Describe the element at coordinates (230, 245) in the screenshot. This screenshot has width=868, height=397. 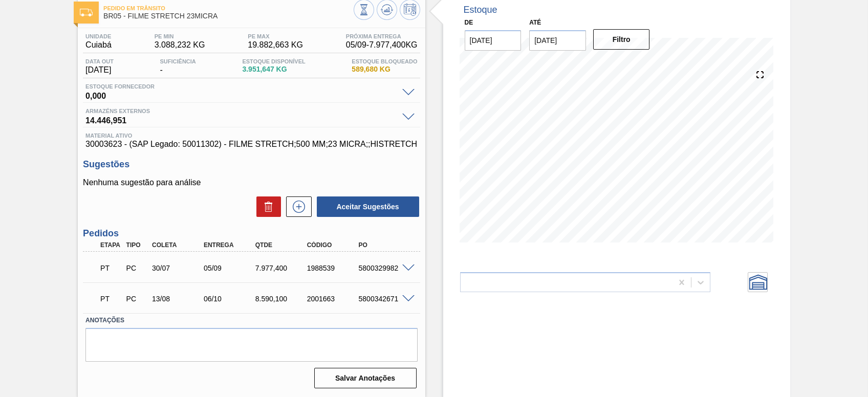
I see `div: Entrega` at that location.